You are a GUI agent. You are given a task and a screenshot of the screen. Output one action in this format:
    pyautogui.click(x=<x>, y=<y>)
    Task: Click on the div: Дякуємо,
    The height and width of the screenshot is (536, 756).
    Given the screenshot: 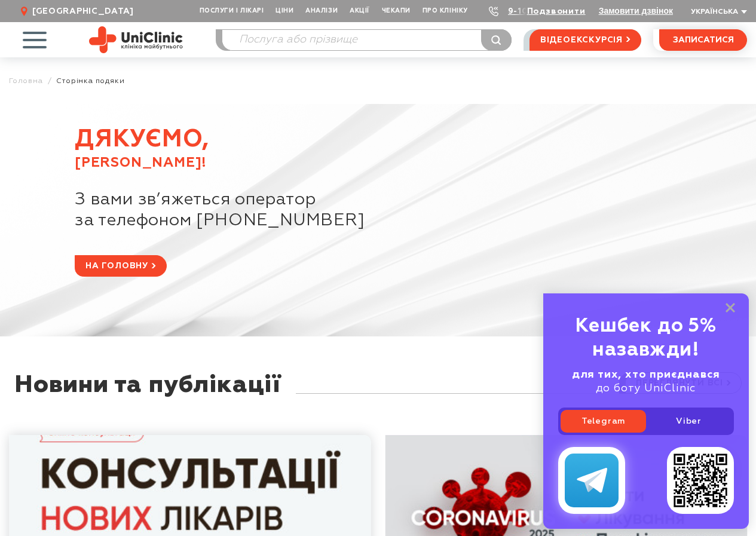 What is the action you would take?
    pyautogui.click(x=411, y=157)
    